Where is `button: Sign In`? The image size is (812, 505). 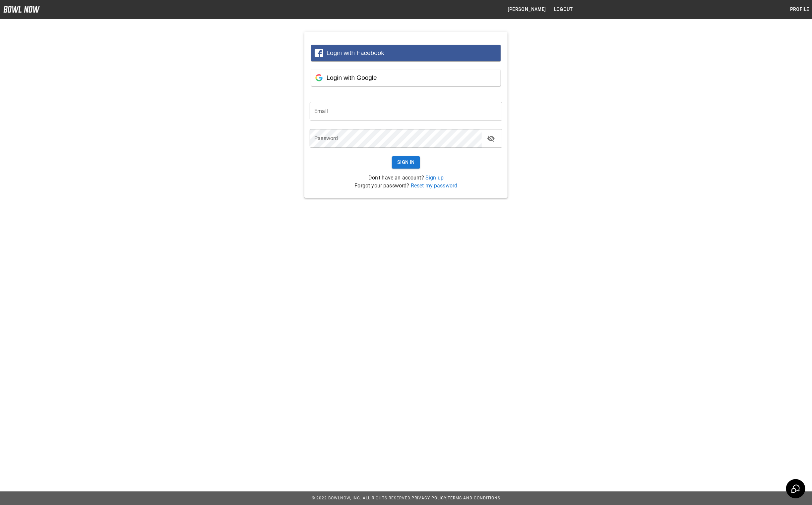
button: Sign In is located at coordinates (406, 162).